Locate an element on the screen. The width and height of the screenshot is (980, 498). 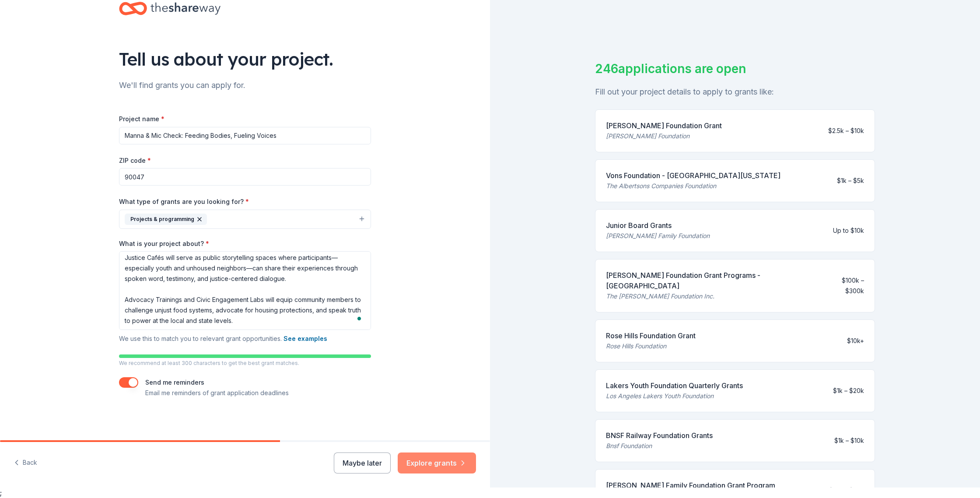
p: Email me reminders of grant application deadlines is located at coordinates (217, 392).